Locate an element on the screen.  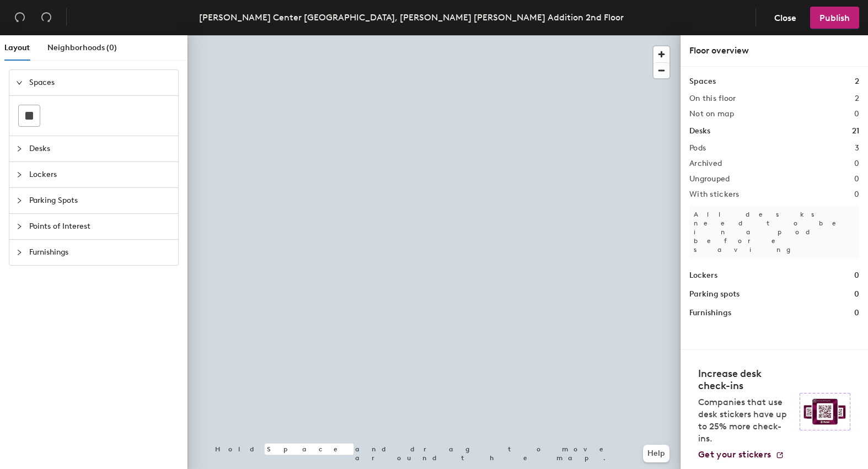
span: Neighborhoods (0) is located at coordinates (82, 47).